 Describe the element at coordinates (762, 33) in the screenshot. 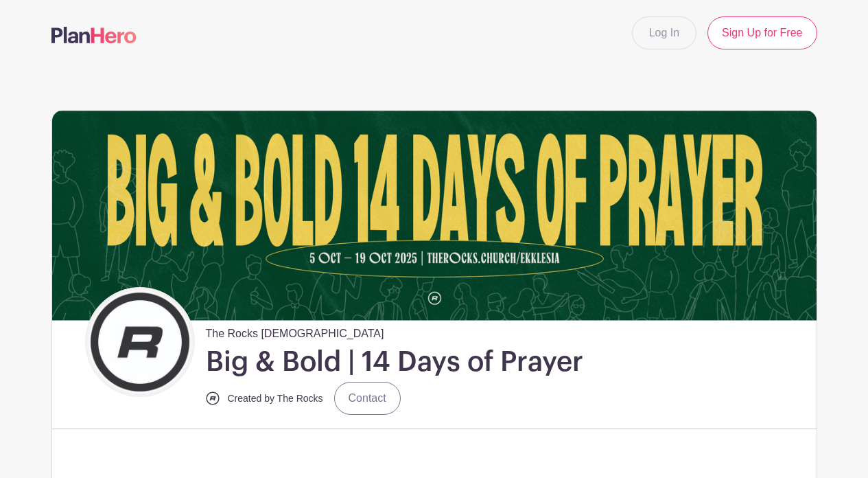

I see `a: Sign Up for Free` at that location.